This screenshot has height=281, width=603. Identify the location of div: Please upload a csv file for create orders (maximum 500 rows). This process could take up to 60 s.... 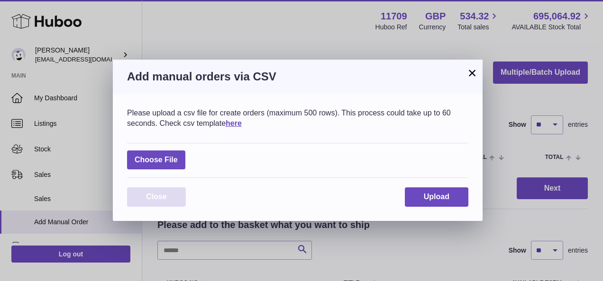
(298, 118).